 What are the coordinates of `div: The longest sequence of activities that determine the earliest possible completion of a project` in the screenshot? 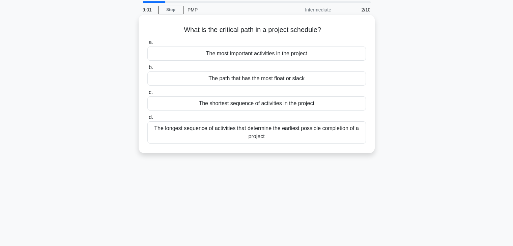 It's located at (257, 133).